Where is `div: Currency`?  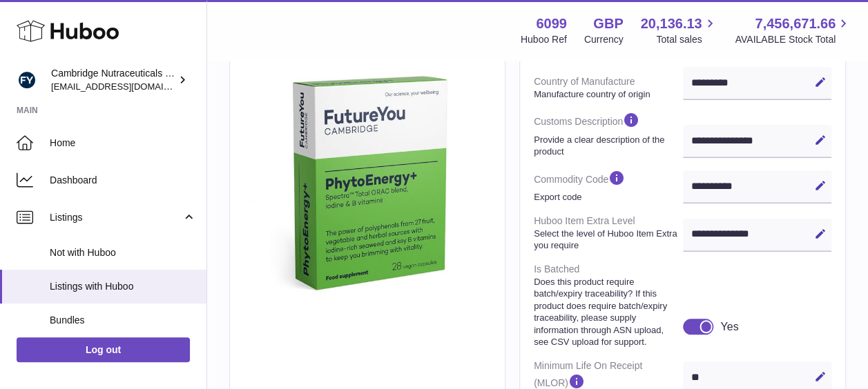 div: Currency is located at coordinates (603, 39).